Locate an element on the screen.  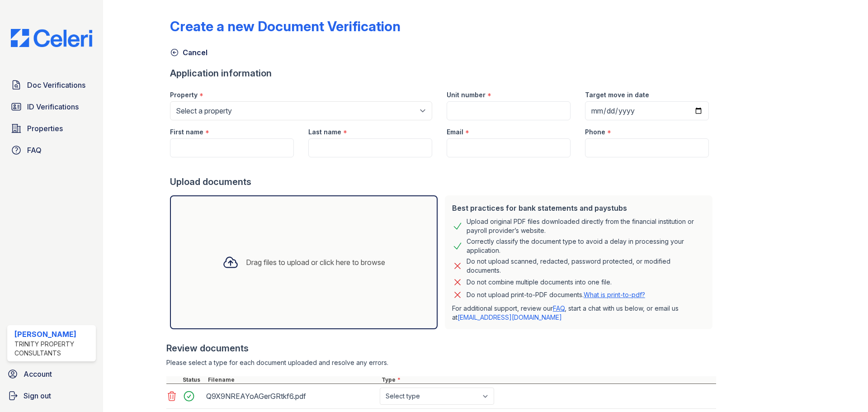
div: Best practices for bank statements and paystubs is located at coordinates (579, 208).